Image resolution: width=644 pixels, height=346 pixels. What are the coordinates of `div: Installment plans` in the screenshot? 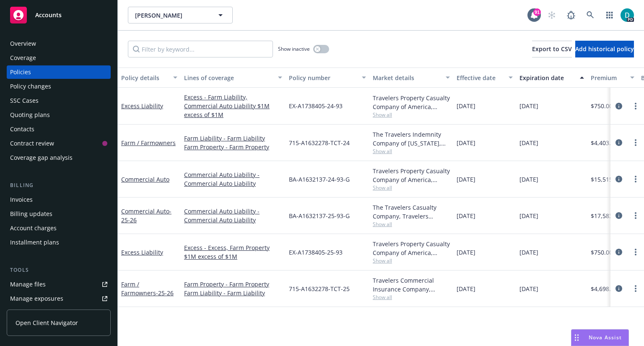 It's located at (34, 242).